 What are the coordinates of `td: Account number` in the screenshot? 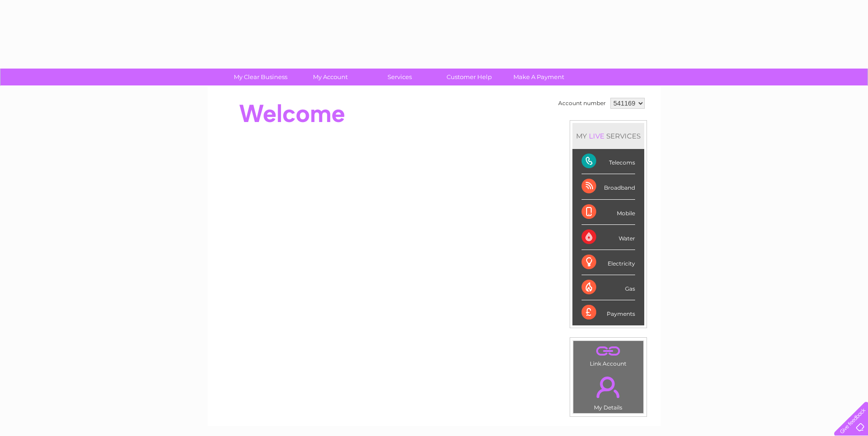 It's located at (582, 103).